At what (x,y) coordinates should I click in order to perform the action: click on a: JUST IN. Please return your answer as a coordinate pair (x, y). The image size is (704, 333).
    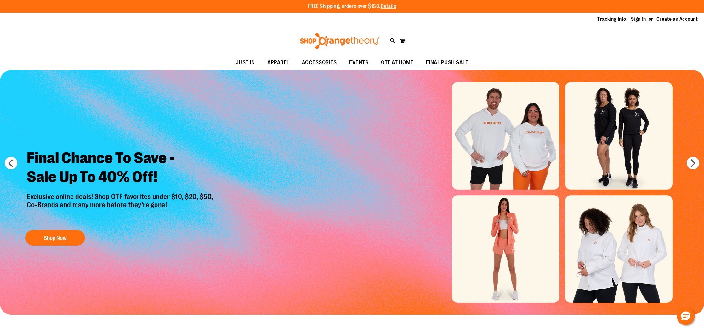
    Looking at the image, I should click on (245, 63).